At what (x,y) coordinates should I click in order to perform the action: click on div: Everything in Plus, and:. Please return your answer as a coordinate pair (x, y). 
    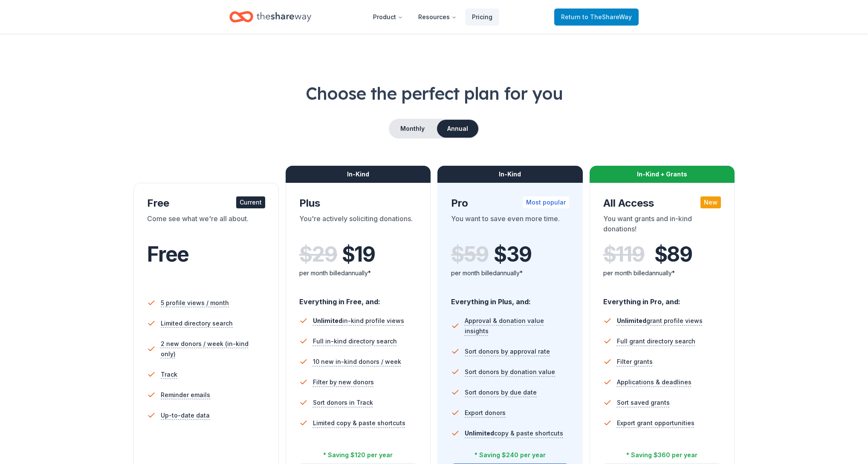
    Looking at the image, I should click on (510, 298).